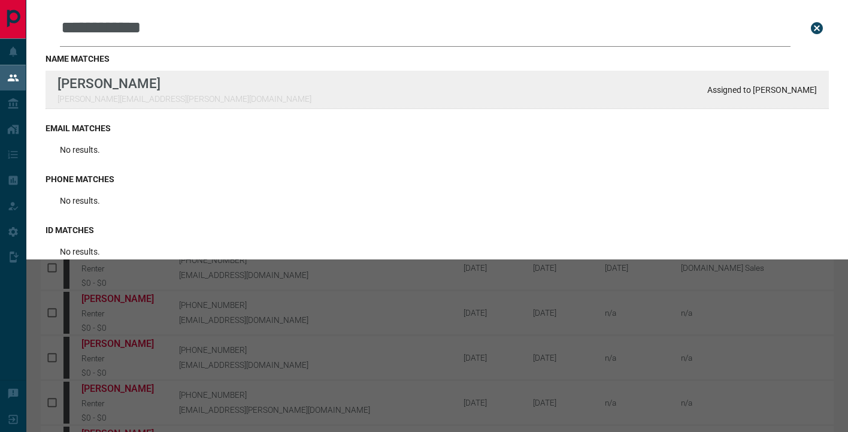  What do you see at coordinates (437, 128) in the screenshot?
I see `h3: email matches` at bounding box center [437, 128].